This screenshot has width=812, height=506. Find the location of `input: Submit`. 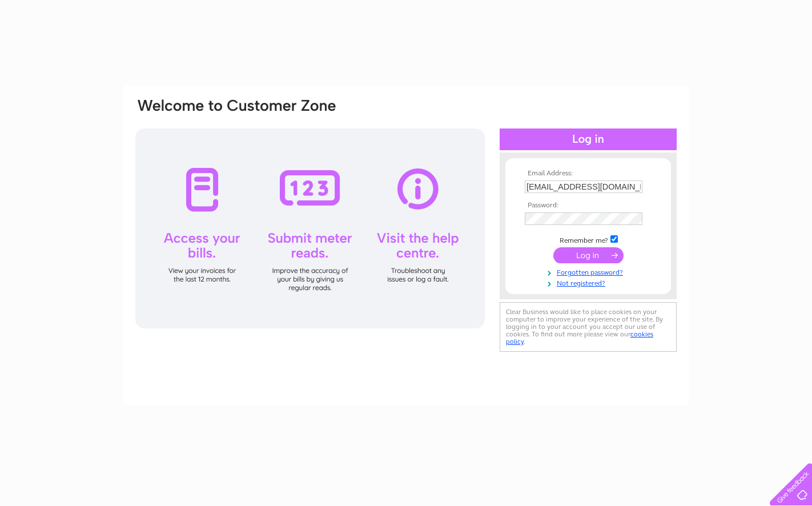

input: Submit is located at coordinates (588, 255).